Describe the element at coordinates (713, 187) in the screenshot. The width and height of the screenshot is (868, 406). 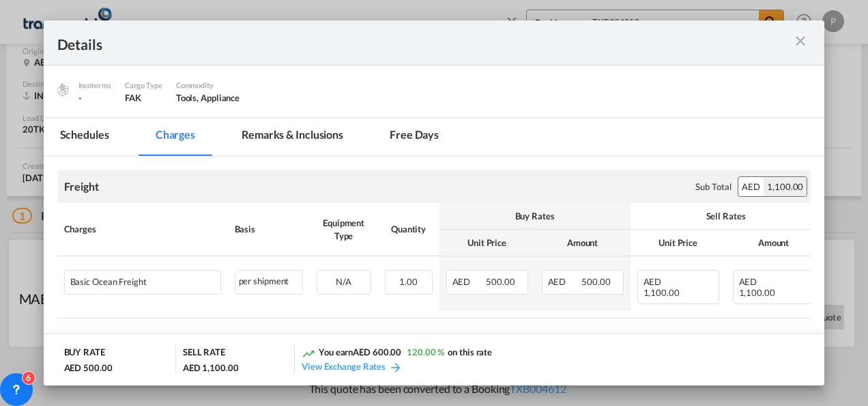
I see `div: Sub Total` at that location.